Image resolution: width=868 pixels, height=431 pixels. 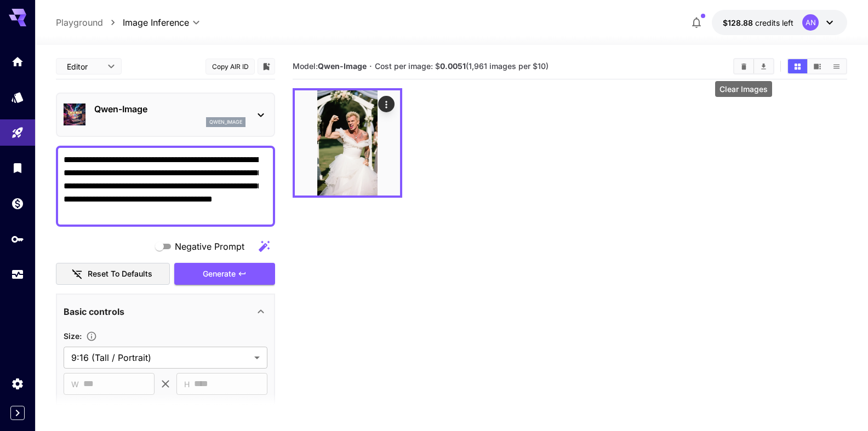 I want to click on div: Clear ImagesDownload All, so click(x=753, y=66).